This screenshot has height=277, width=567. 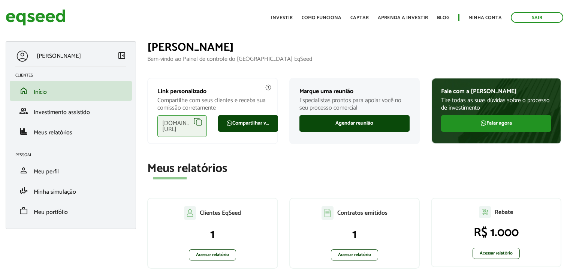 I want to click on span: person, so click(x=24, y=170).